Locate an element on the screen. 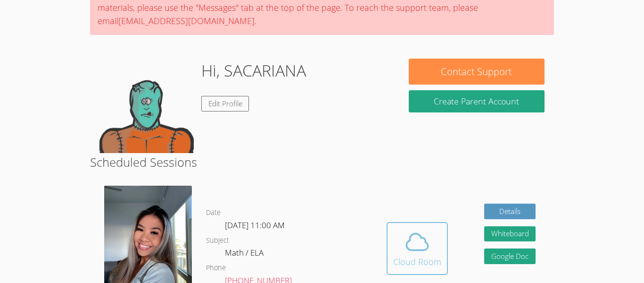  h1: Hi, SACARIANA is located at coordinates (254, 71).